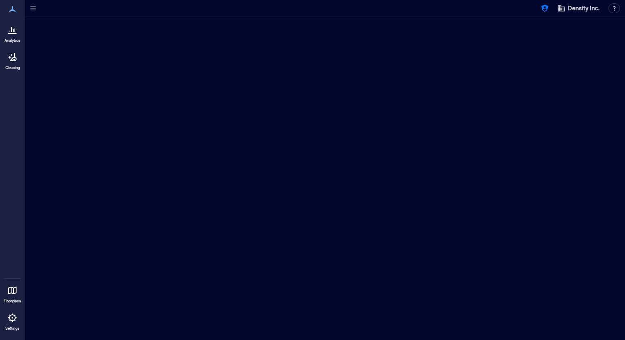 The height and width of the screenshot is (340, 625). I want to click on a: Cleaning, so click(12, 60).